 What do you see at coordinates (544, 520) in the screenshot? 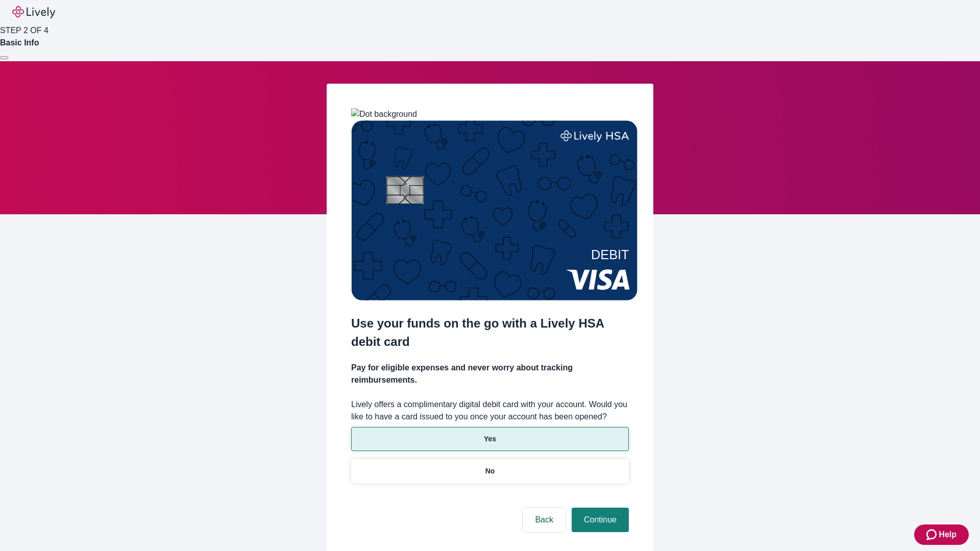
I see `button: Back` at bounding box center [544, 520].